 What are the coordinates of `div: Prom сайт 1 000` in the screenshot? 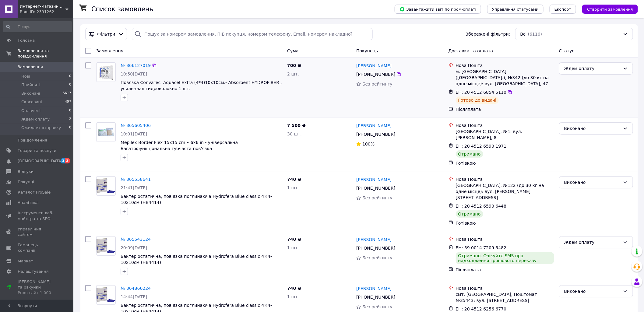 It's located at (37, 293).